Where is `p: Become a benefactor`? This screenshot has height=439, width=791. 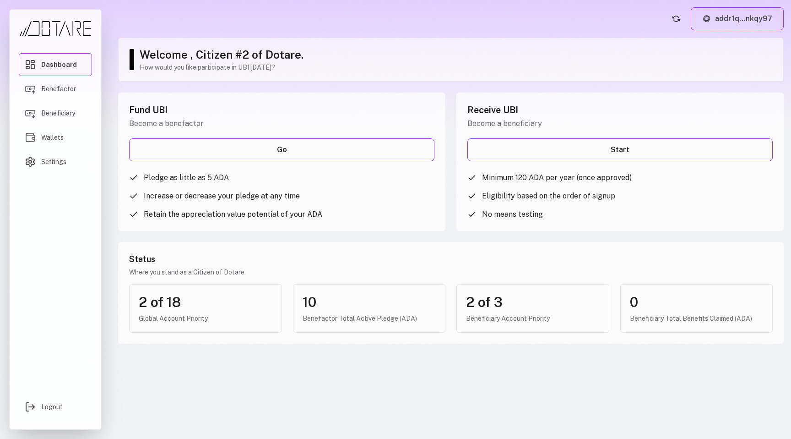 p: Become a benefactor is located at coordinates (282, 124).